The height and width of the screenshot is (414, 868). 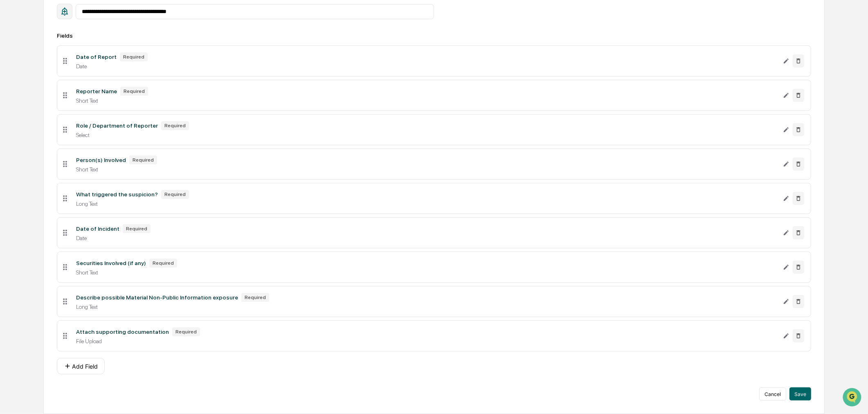 What do you see at coordinates (157, 298) in the screenshot?
I see `div: Describe possible Material Non-Public Information exposure` at bounding box center [157, 298].